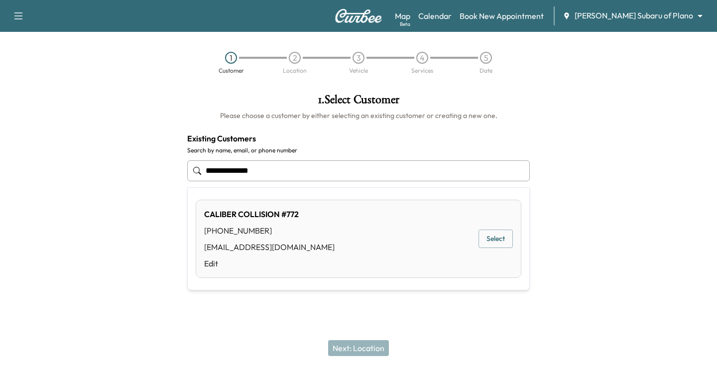 Image resolution: width=717 pixels, height=368 pixels. What do you see at coordinates (359, 102) in the screenshot?
I see `h1: 1 . Select Customer` at bounding box center [359, 102].